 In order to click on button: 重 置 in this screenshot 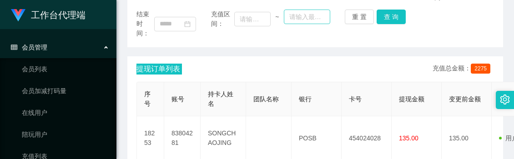, I will do `click(359, 17)`.